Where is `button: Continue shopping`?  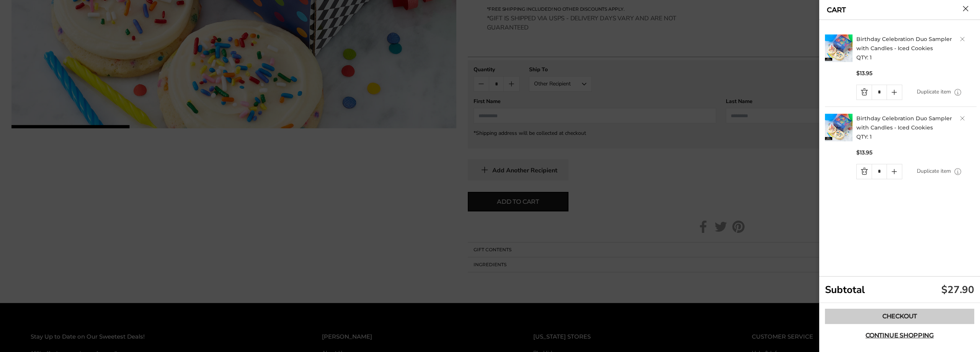 button: Continue shopping is located at coordinates (900, 335).